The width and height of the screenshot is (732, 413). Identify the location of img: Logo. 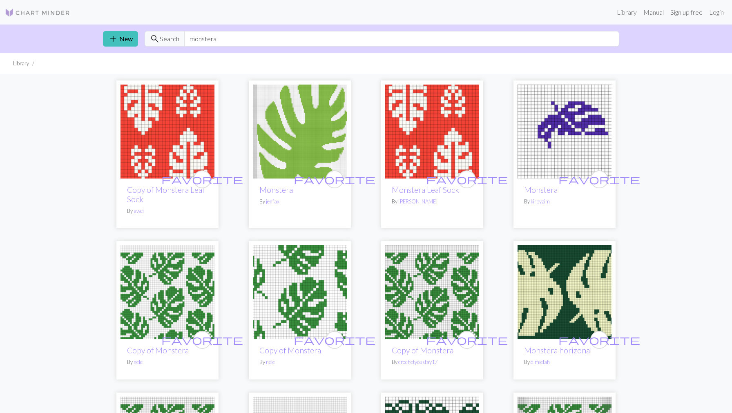
(38, 13).